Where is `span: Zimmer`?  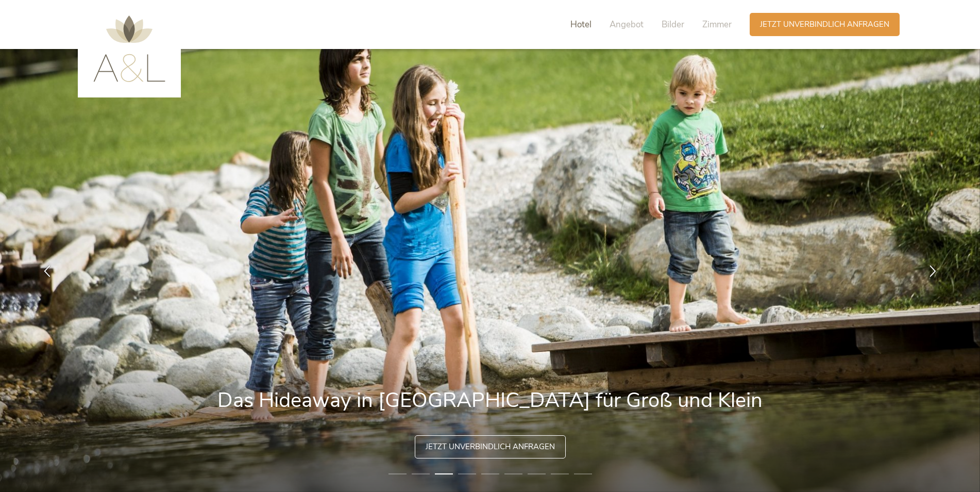
span: Zimmer is located at coordinates (717, 24).